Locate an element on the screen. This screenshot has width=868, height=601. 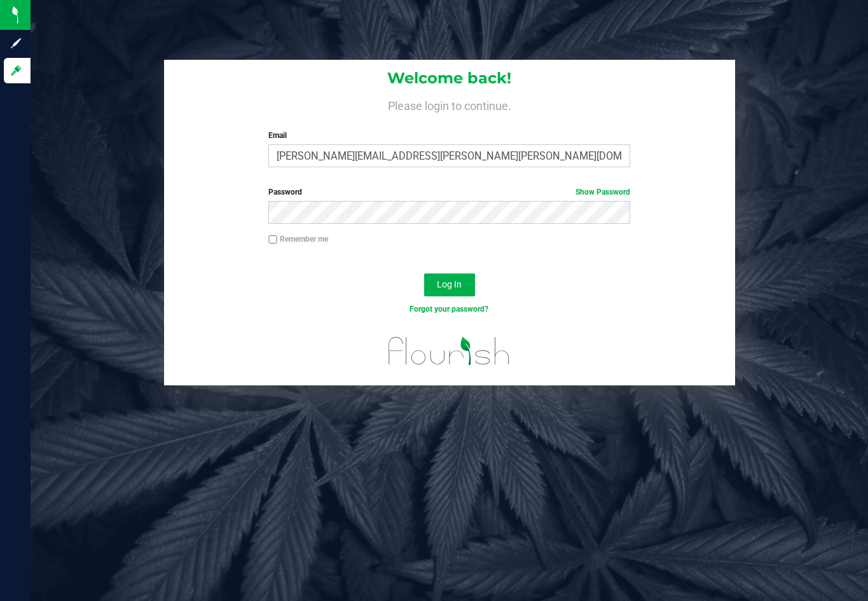
h4: Please login to continue. is located at coordinates (450, 104).